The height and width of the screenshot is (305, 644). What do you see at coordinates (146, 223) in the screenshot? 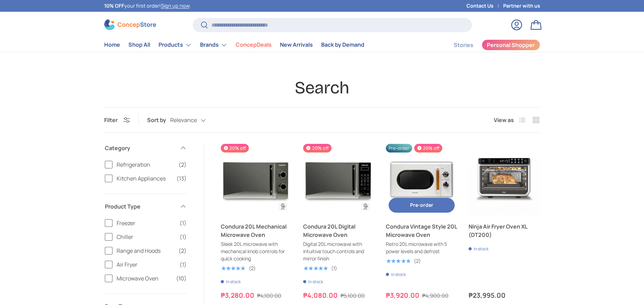
I see `span: Freezer` at bounding box center [146, 223].